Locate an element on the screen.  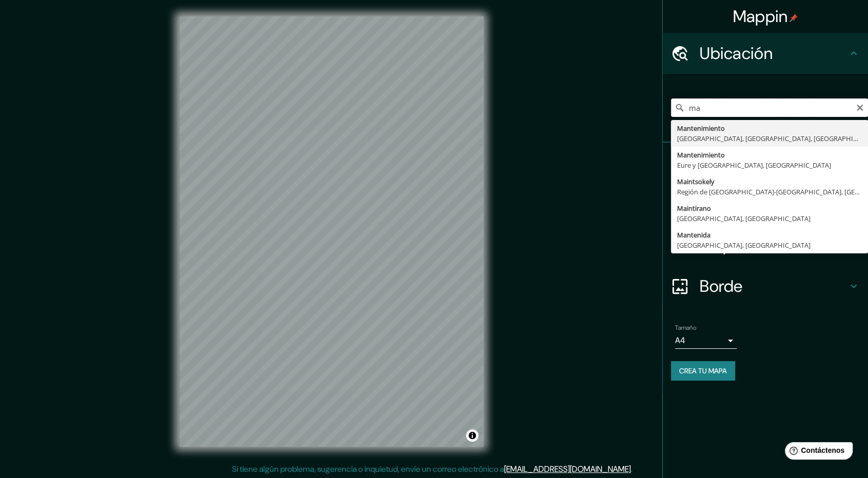
font: Ubicación is located at coordinates (736, 53).